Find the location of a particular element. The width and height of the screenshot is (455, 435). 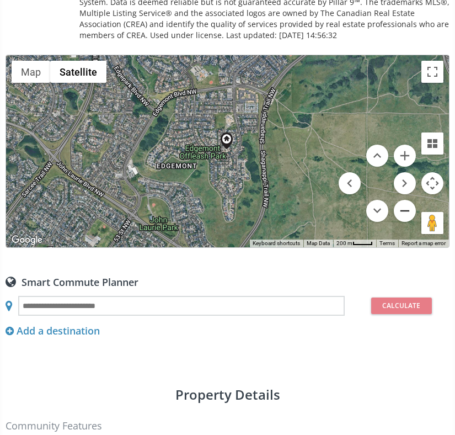

button: Move down is located at coordinates (377, 211).